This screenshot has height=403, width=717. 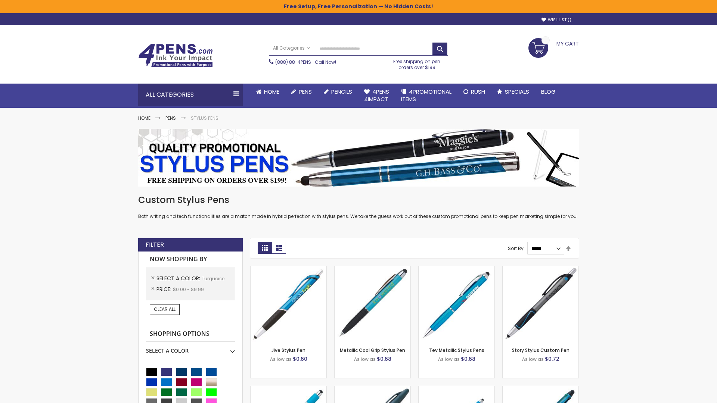 What do you see at coordinates (377, 95) in the screenshot?
I see `span: 4Pens 4impact` at bounding box center [377, 95].